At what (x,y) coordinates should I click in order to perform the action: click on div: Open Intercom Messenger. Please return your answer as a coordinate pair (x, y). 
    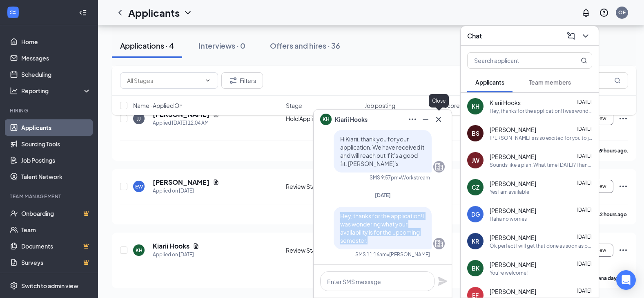
    Looking at the image, I should click on (626, 280).